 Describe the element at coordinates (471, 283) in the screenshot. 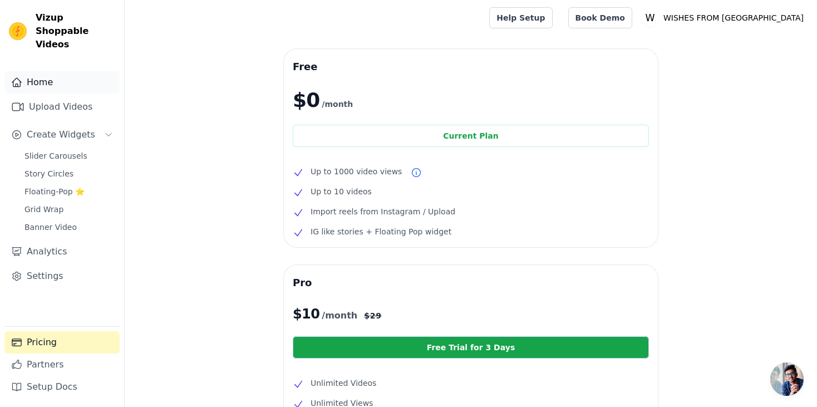

I see `h3: Pro` at that location.